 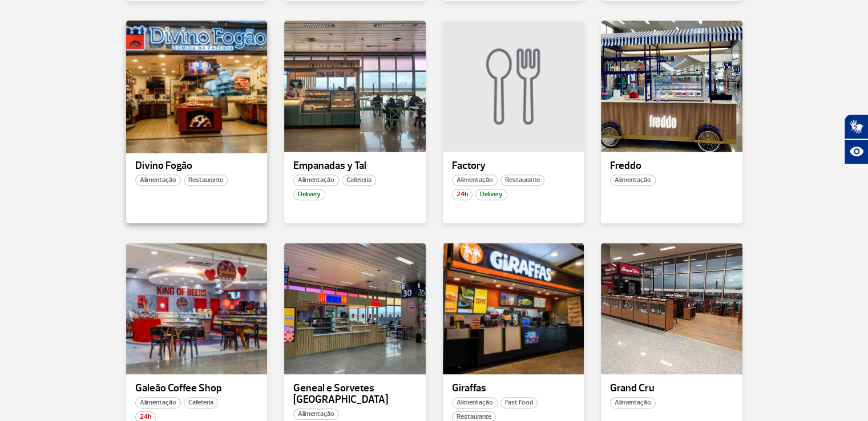 What do you see at coordinates (671, 166) in the screenshot?
I see `p: Freddo` at bounding box center [671, 166].